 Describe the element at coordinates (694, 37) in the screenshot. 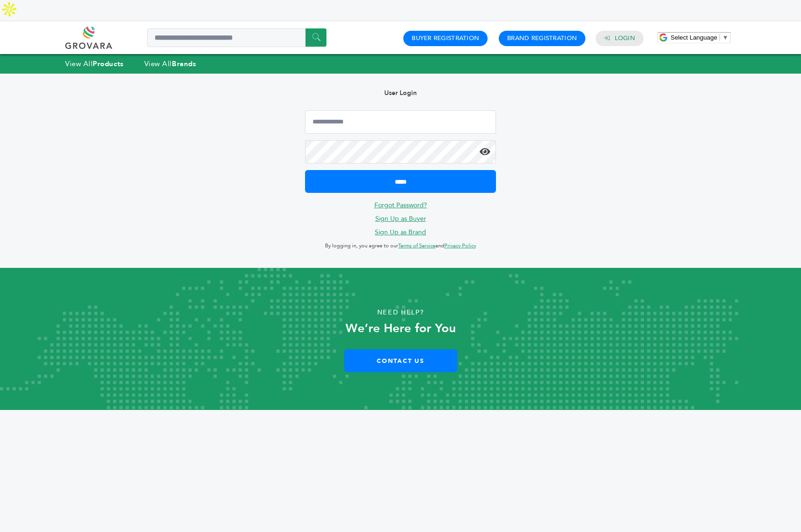

I see `span: Select Language` at that location.